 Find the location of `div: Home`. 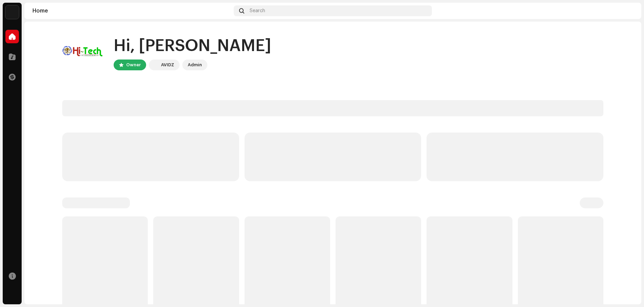

div: Home is located at coordinates (132, 11).